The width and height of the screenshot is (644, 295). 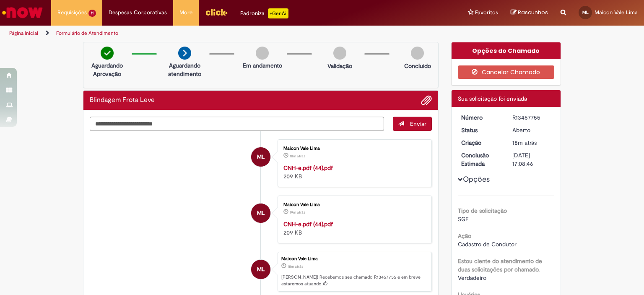 What do you see at coordinates (216, 12) in the screenshot?
I see `img: click_logo_yellow_360x200.png` at bounding box center [216, 12].